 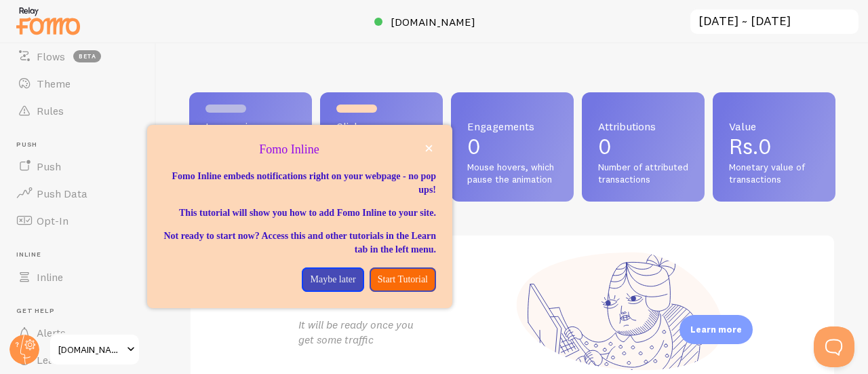 I want to click on span: Get Help, so click(x=82, y=311).